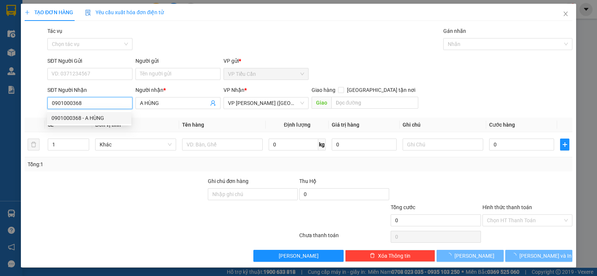 Image resolution: width=597 pixels, height=276 pixels. What do you see at coordinates (89, 118) in the screenshot?
I see `div: 0901000368 - A HÙNG` at bounding box center [89, 118].